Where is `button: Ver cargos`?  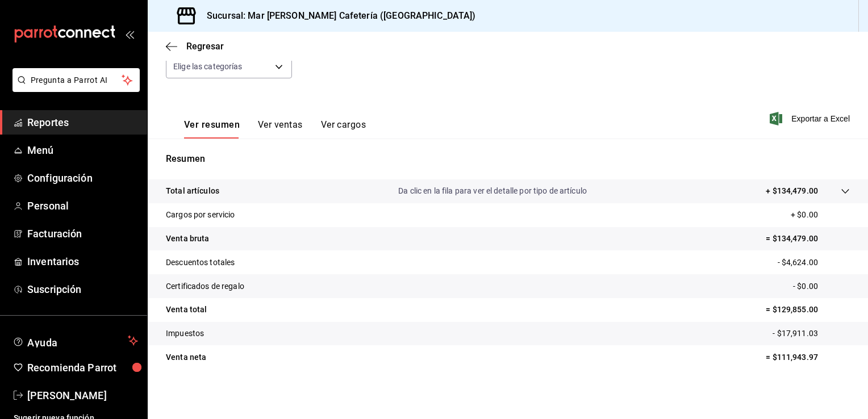 button: Ver cargos is located at coordinates (344, 129).